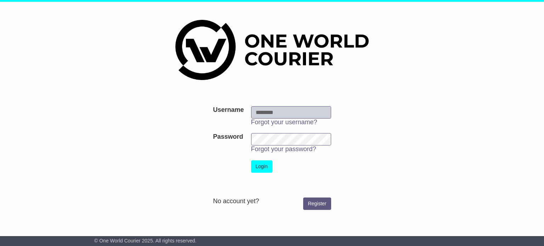 This screenshot has height=246, width=544. What do you see at coordinates (284, 149) in the screenshot?
I see `a: Forgot your password?` at bounding box center [284, 149].